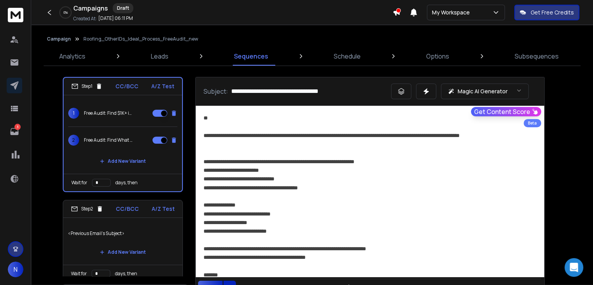 The height and width of the screenshot is (285, 593). Describe the element at coordinates (547, 12) in the screenshot. I see `button: Get Free Credits` at that location.